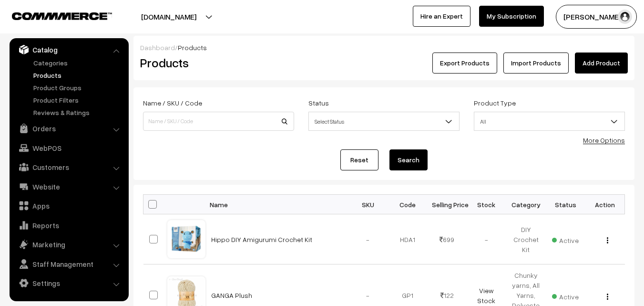 This screenshot has width=644, height=306. I want to click on td: DIY Crochet Kit, so click(525, 239).